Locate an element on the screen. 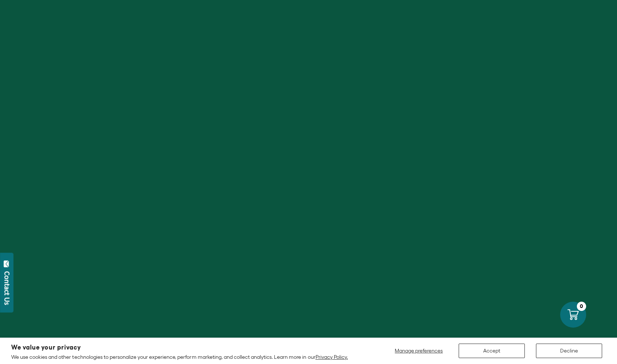  h2: We value your privacy is located at coordinates (180, 348).